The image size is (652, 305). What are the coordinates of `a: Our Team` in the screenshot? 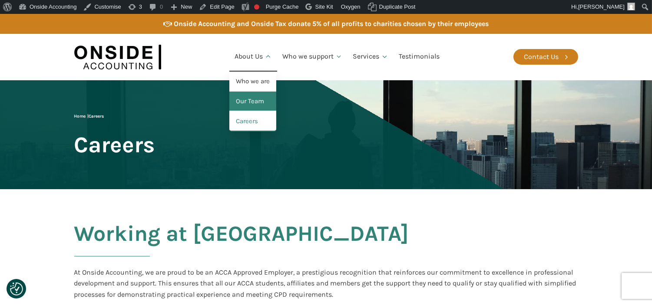 It's located at (253, 102).